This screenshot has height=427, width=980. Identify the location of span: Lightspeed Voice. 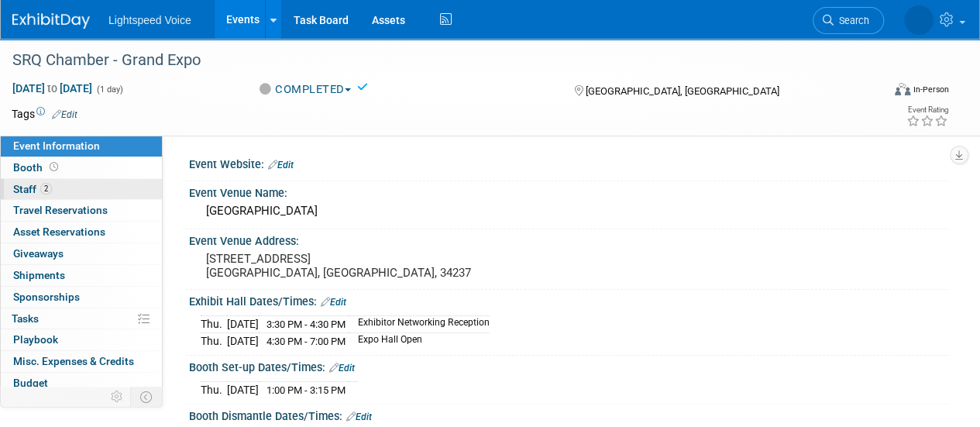
(150, 20).